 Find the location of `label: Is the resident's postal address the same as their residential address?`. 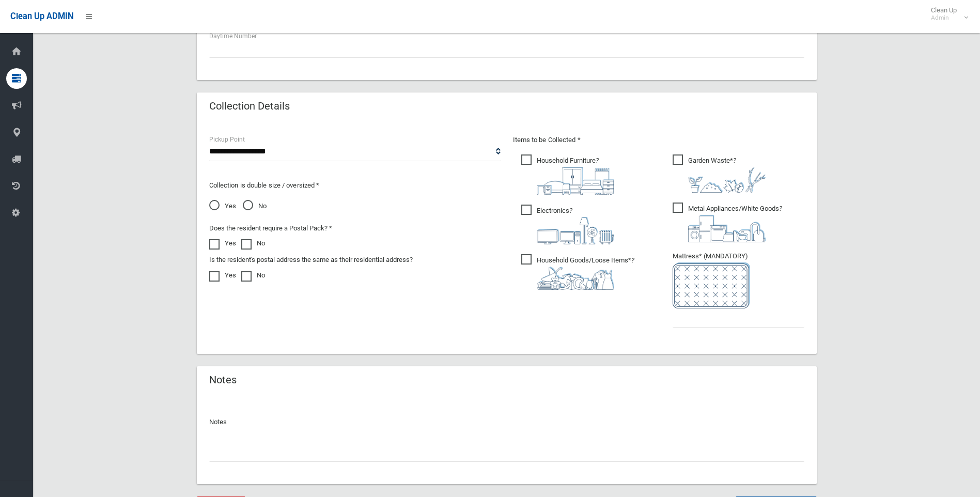

label: Is the resident's postal address the same as their residential address? is located at coordinates (311, 260).